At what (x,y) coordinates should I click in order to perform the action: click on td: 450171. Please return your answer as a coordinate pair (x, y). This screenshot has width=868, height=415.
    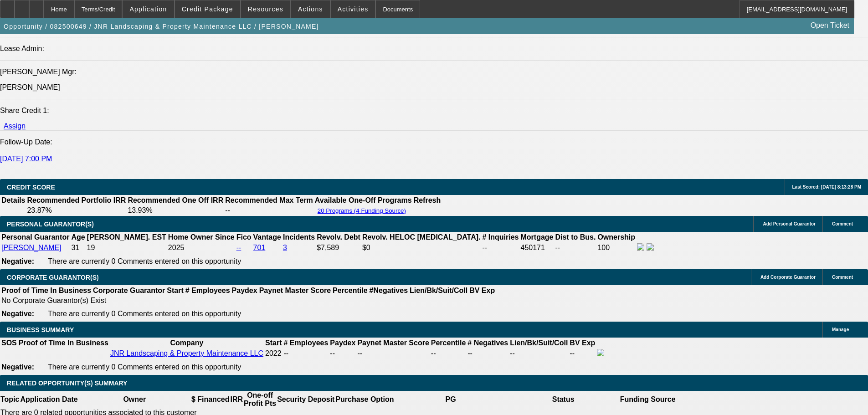
    Looking at the image, I should click on (537, 248).